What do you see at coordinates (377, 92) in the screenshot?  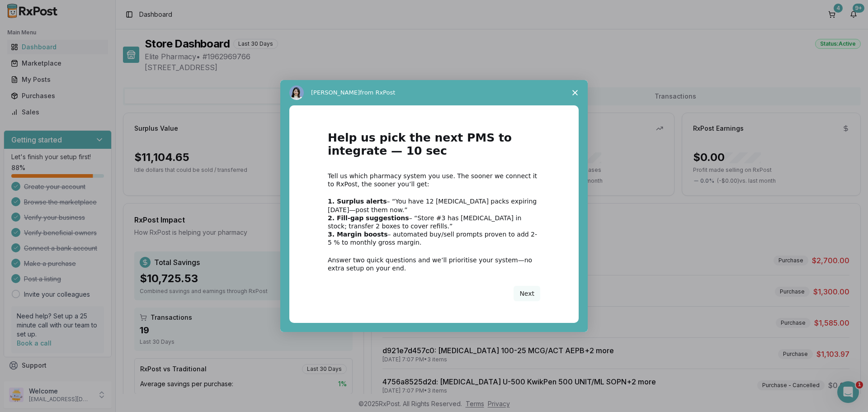 I see `span: from RxPost` at bounding box center [377, 92].